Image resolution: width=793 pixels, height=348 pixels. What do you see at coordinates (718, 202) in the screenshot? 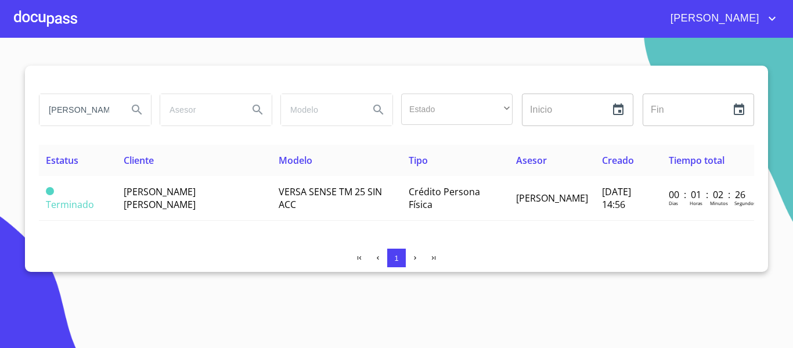
I see `p: Minutos` at bounding box center [718, 202].